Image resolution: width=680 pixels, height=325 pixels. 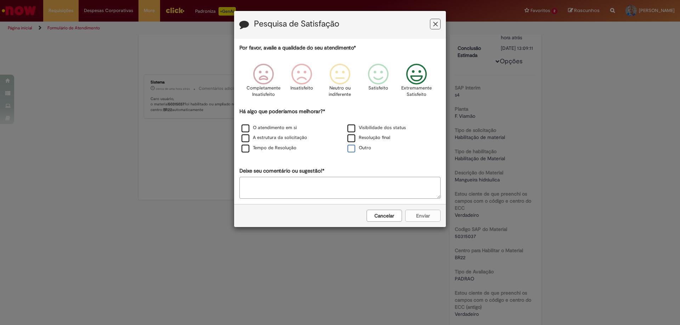 What do you see at coordinates (302, 83) in the screenshot?
I see `div: Insatisfeito` at bounding box center [302, 83].